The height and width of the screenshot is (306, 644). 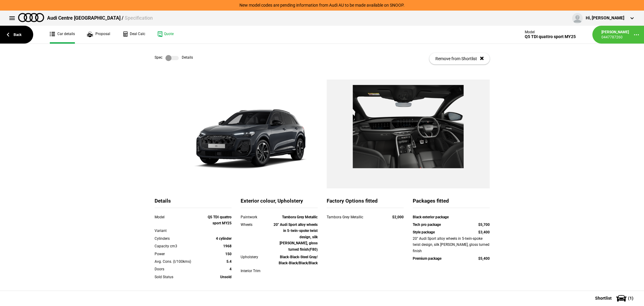 What do you see at coordinates (256, 271) in the screenshot?
I see `div: Interior Trim` at bounding box center [256, 271].